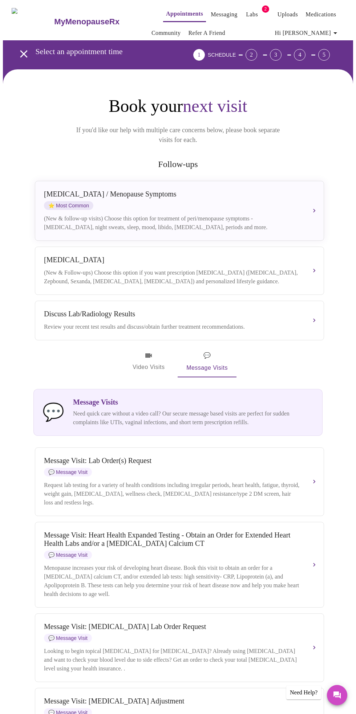  I want to click on button: Messages, so click(337, 695).